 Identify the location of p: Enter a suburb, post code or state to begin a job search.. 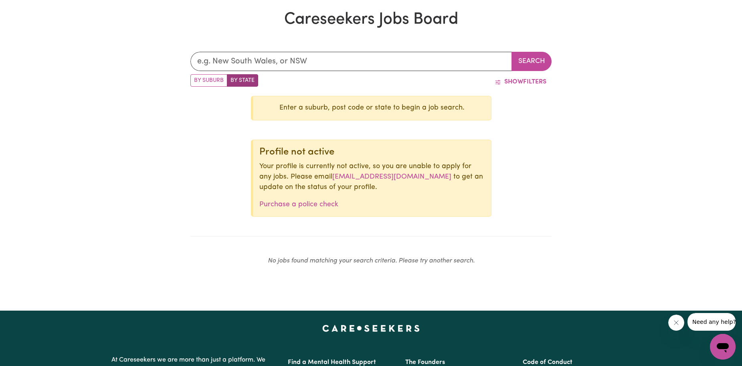
(372, 108).